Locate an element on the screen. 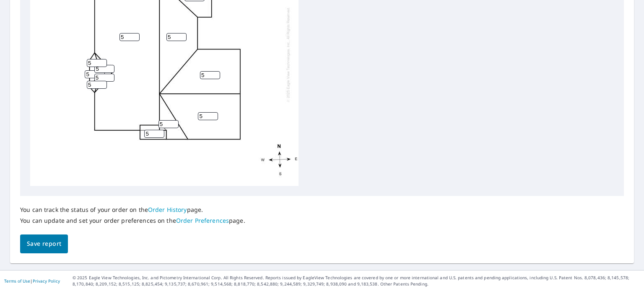 This screenshot has width=644, height=291. p: © 2025 Eagle View Technologies, Inc. and Pictometry International Corp. All Rights Reserved. Repo... is located at coordinates (356, 281).